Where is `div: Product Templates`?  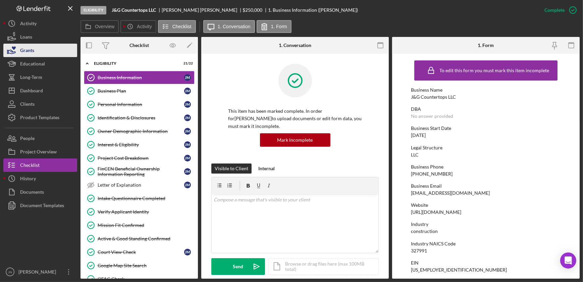 div: Product Templates is located at coordinates (40, 118).